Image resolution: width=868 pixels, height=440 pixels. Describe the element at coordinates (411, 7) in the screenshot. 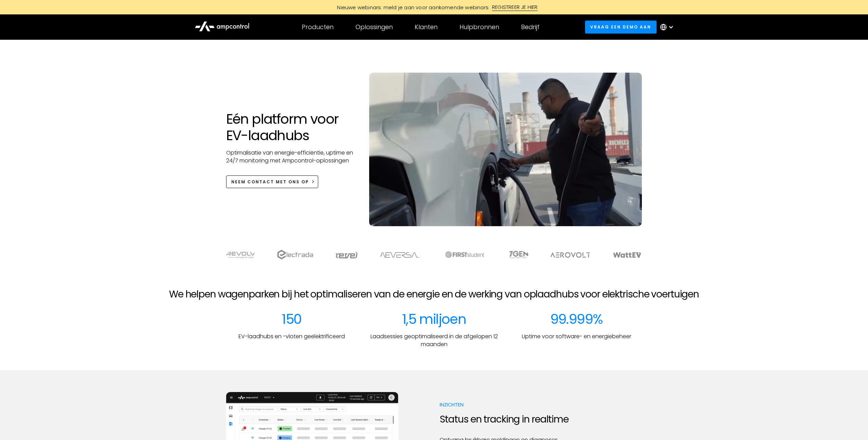

I see `div: Nieuwe webinars: meld je aan voor aankomende webinars` at that location.